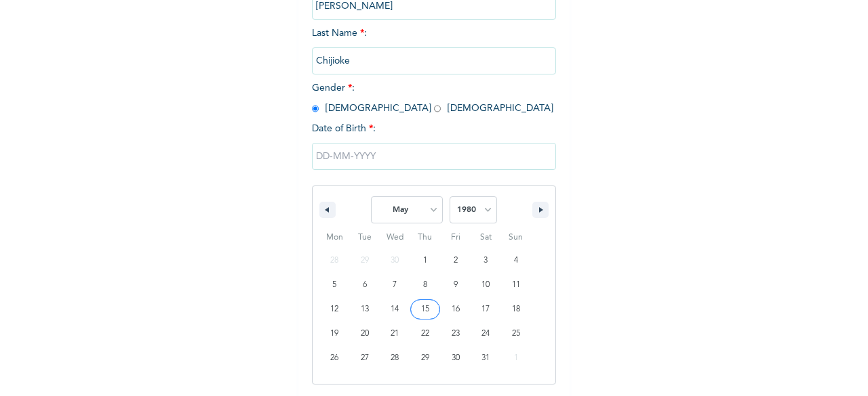 The image size is (868, 396). Describe the element at coordinates (425, 310) in the screenshot. I see `button: 15` at that location.